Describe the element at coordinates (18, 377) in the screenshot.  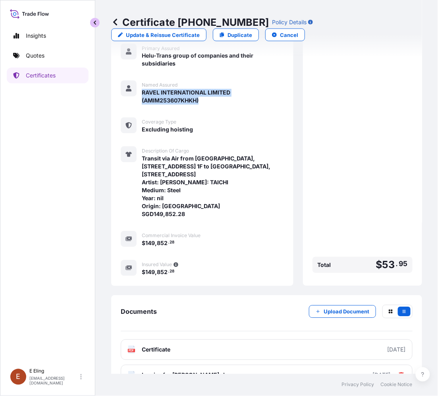
I see `span: E` at that location.